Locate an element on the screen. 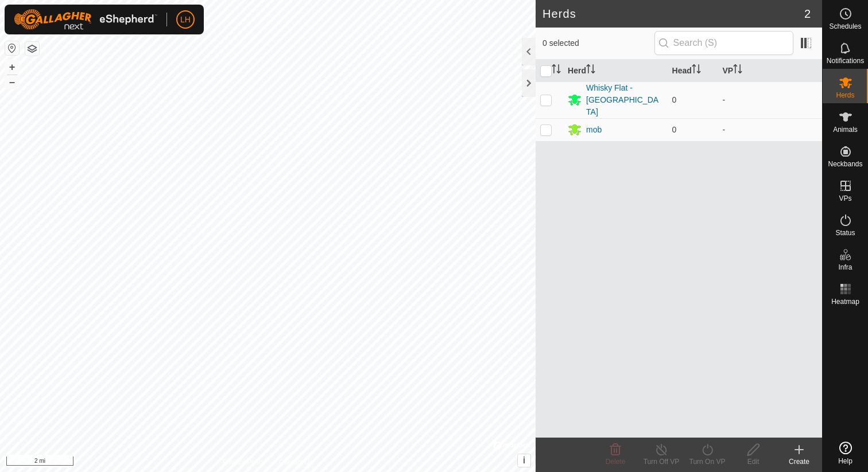  button: i is located at coordinates (524, 460).